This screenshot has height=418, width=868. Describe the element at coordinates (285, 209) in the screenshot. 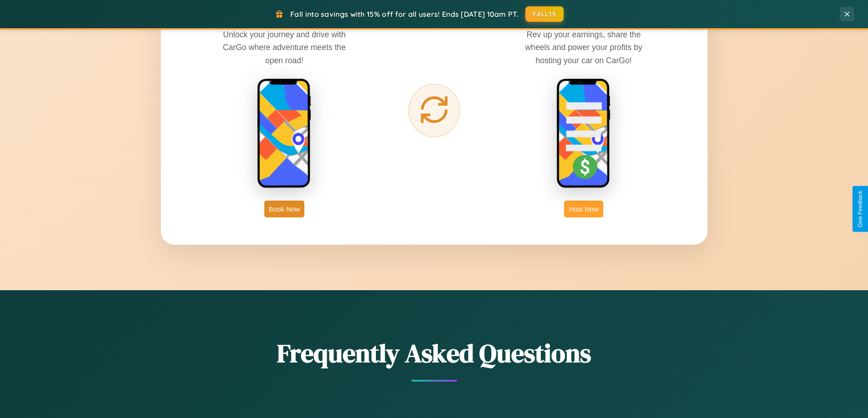

I see `button: Book Now` at that location.